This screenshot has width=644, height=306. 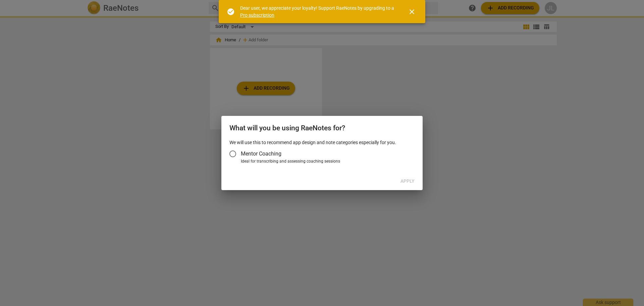 What do you see at coordinates (322, 155) in the screenshot?
I see `div: Account type` at bounding box center [322, 155].